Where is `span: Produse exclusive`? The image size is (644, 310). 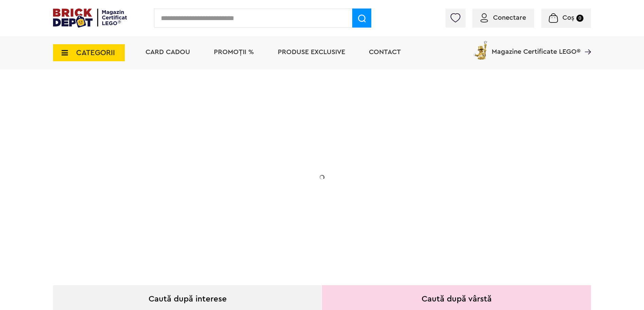 span: Produse exclusive is located at coordinates (312, 52).